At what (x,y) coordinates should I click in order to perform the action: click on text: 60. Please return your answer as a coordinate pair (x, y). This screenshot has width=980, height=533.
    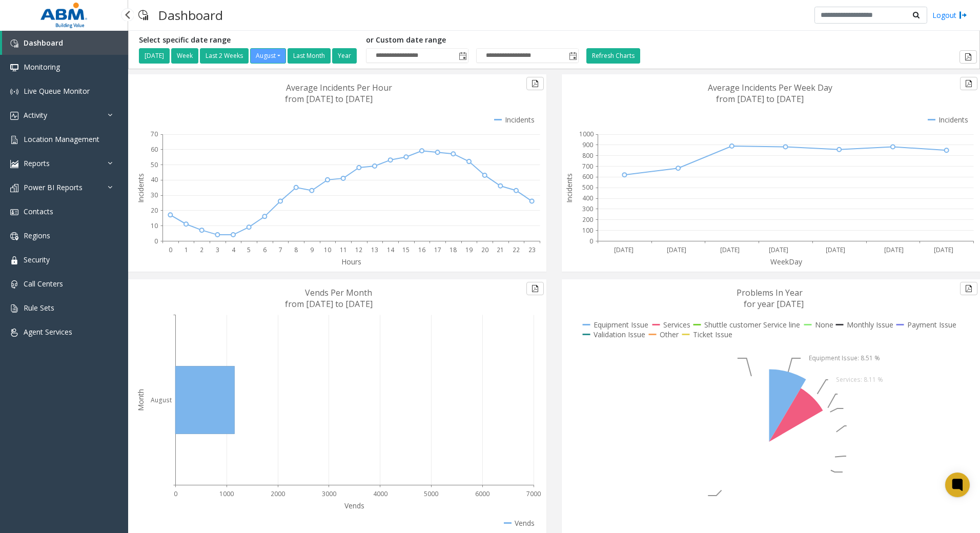
    Looking at the image, I should click on (154, 149).